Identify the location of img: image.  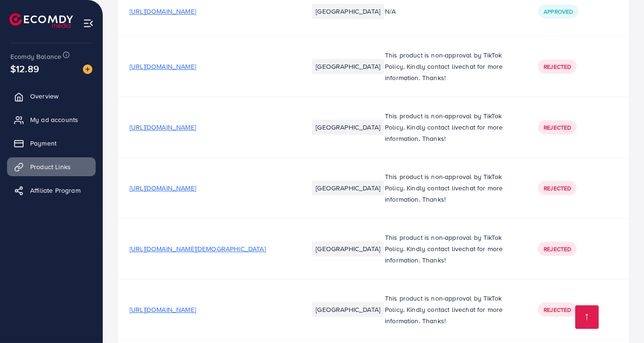
(87, 69).